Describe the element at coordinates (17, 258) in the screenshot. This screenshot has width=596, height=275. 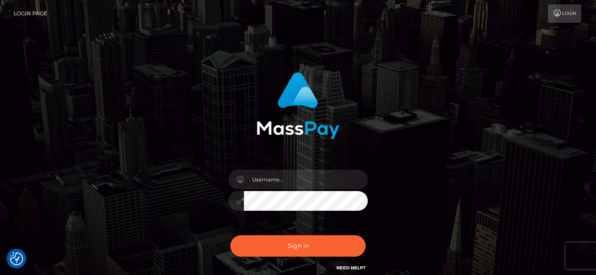
I see `button: Consent Preferences` at that location.